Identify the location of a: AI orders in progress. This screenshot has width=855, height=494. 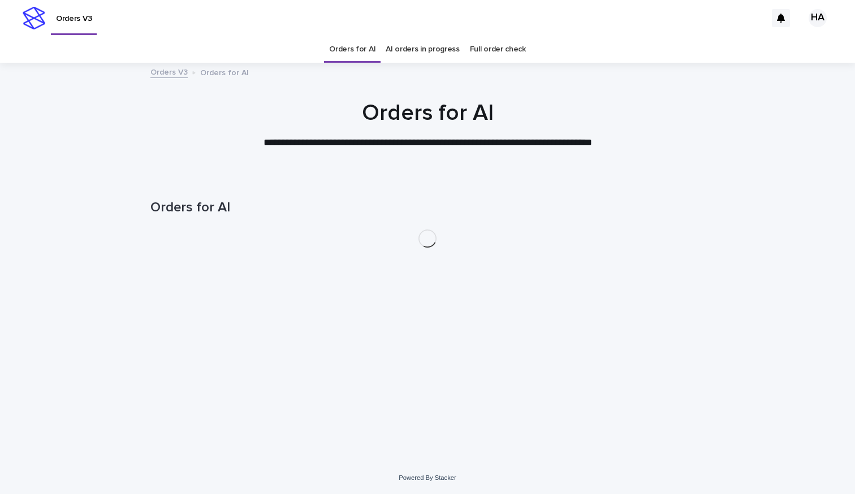
(423, 49).